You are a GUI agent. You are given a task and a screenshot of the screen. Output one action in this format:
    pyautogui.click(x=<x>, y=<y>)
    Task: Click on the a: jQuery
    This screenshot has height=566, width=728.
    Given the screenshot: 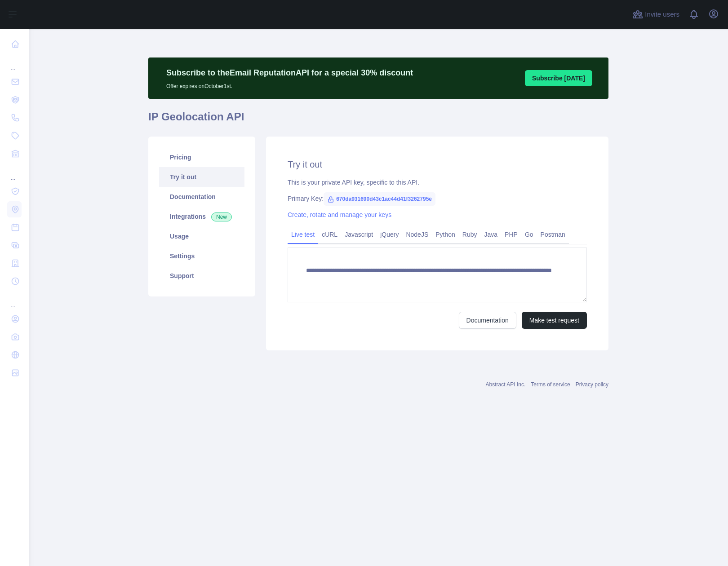 What is the action you would take?
    pyautogui.click(x=389, y=234)
    